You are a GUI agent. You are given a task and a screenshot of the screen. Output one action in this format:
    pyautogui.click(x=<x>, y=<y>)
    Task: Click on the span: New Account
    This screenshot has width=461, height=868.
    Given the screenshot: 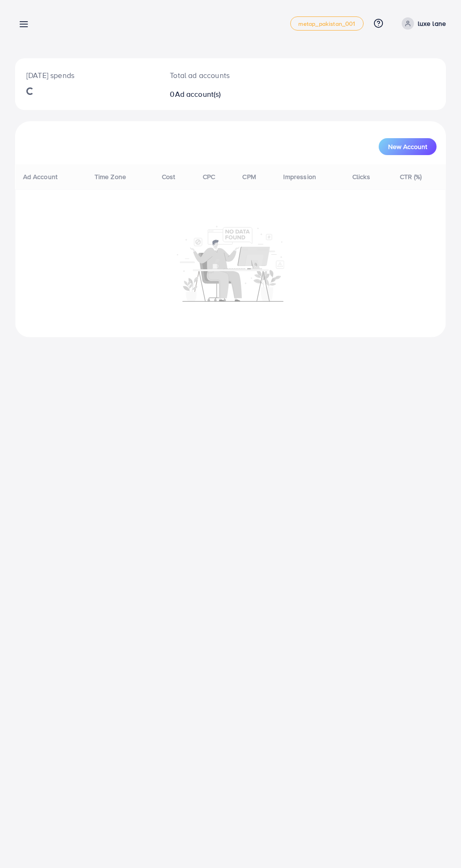 What is the action you would take?
    pyautogui.click(x=407, y=146)
    